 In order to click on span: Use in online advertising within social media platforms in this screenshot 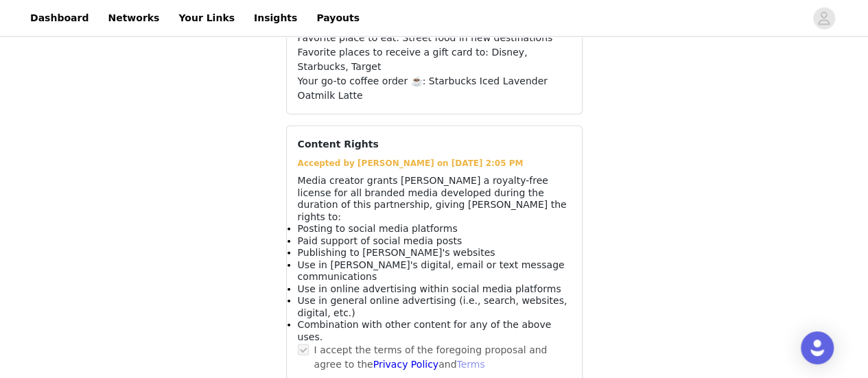, I will do `click(429, 288)`.